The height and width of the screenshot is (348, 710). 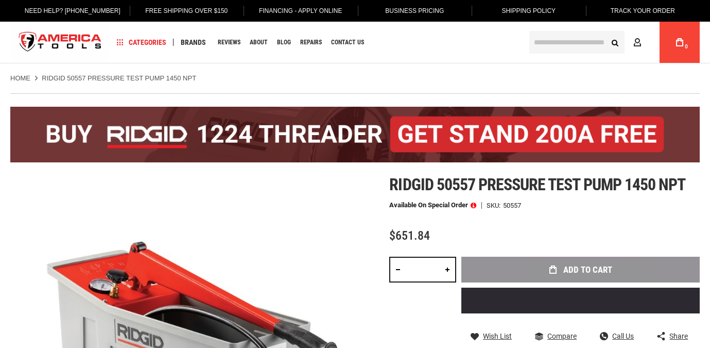 I want to click on a: Repairs, so click(x=311, y=42).